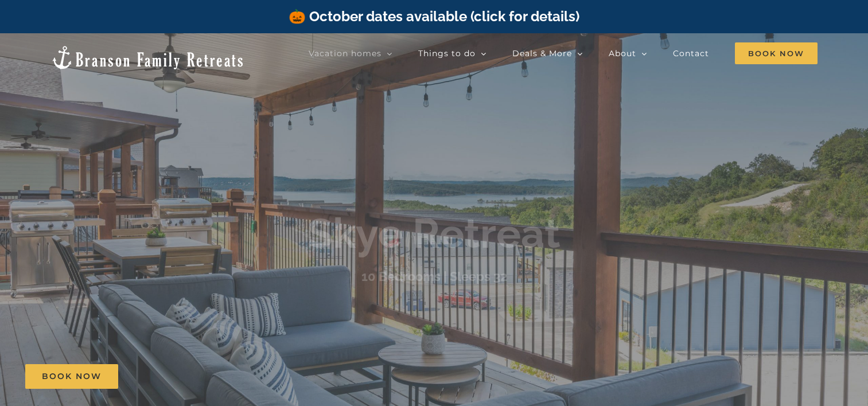 This screenshot has width=868, height=406. Describe the element at coordinates (435, 277) in the screenshot. I see `h3: 10 Bedrooms | Sleeps 32` at that location.